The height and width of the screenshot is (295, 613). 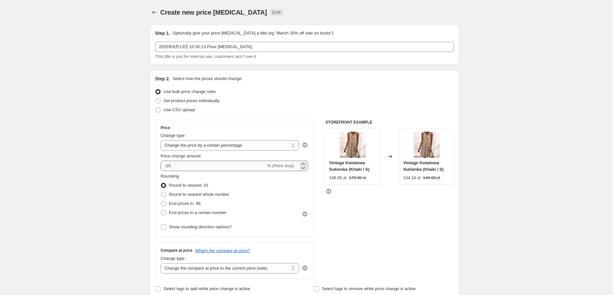 What do you see at coordinates (170, 176) in the screenshot?
I see `span: Rounding` at bounding box center [170, 176].